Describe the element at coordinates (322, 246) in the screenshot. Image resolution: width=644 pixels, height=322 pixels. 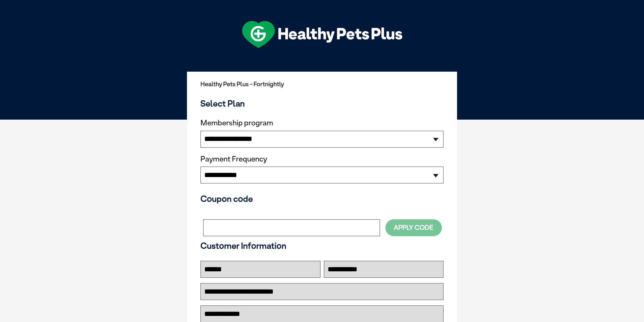
I see `h3: Customer Information` at that location.